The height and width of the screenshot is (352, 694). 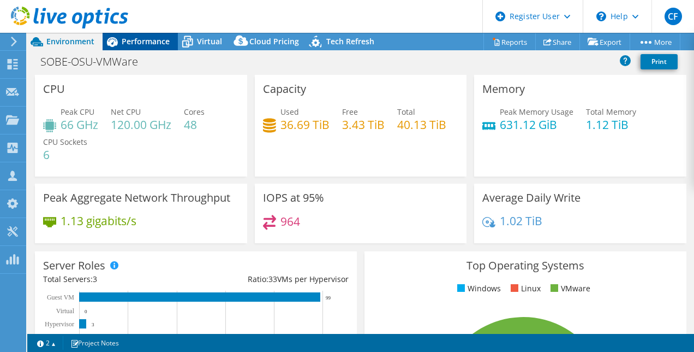 What do you see at coordinates (611, 124) in the screenshot?
I see `h4: 1.12 TiB` at bounding box center [611, 124].